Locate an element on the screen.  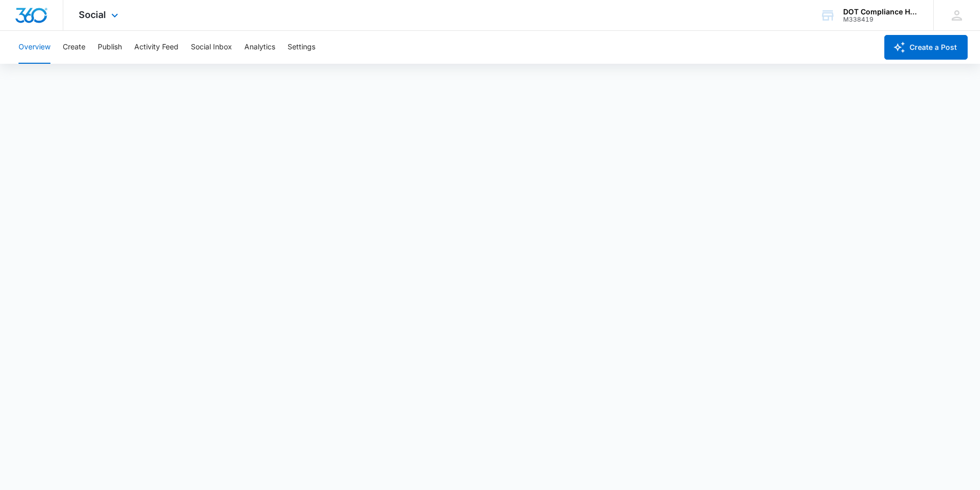
button: Analytics is located at coordinates (260, 47).